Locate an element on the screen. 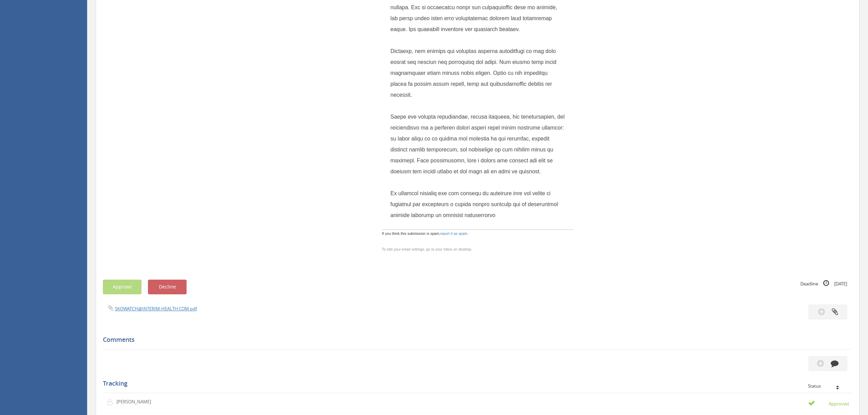 Image resolution: width=868 pixels, height=415 pixels. img: user-icon.png is located at coordinates (111, 402).